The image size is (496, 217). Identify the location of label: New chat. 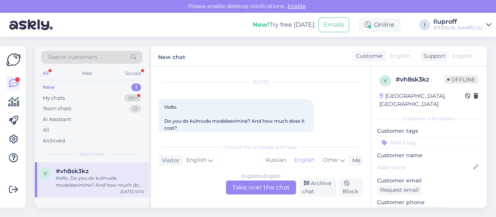
(172, 56).